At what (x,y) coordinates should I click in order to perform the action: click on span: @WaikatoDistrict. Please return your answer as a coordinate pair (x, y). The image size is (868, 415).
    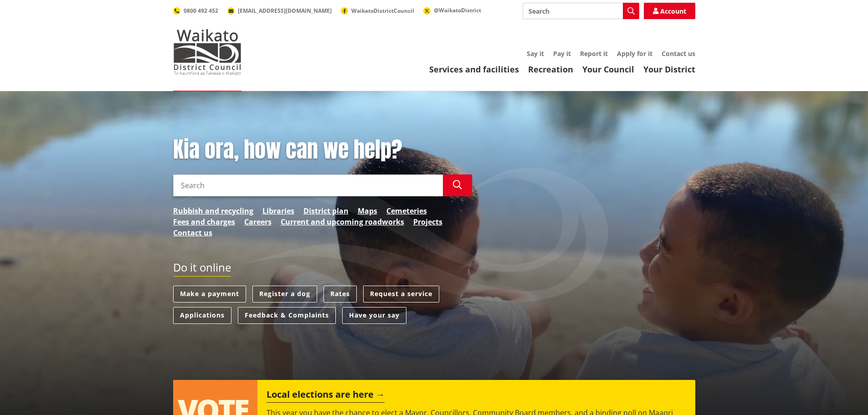
    Looking at the image, I should click on (457, 10).